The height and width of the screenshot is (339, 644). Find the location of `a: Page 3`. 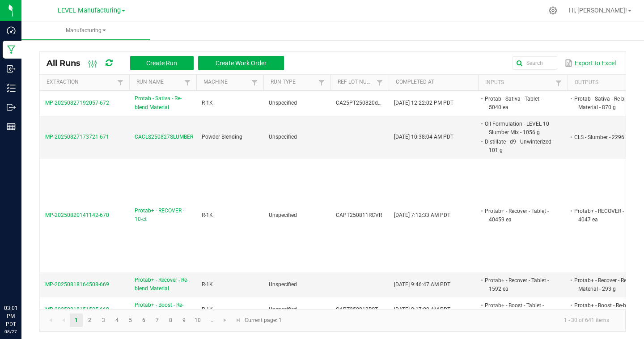

a: Page 3 is located at coordinates (104, 320).